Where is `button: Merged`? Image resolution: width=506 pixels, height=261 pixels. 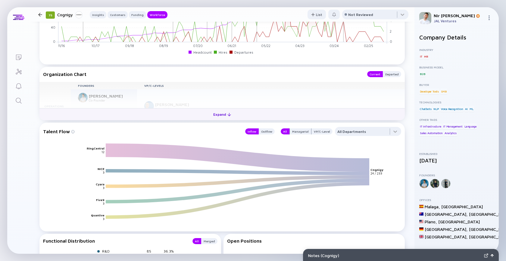
button: Merged is located at coordinates (209, 241).